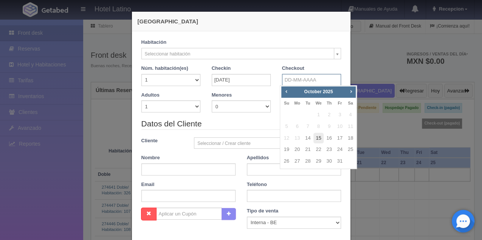 Image resolution: width=482 pixels, height=240 pixels. I want to click on label: Teléfono, so click(257, 185).